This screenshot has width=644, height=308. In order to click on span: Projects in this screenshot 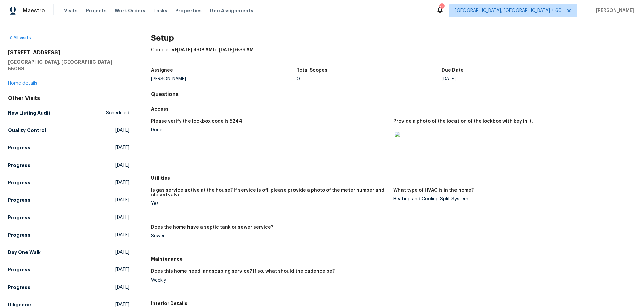, I will do `click(96, 11)`.